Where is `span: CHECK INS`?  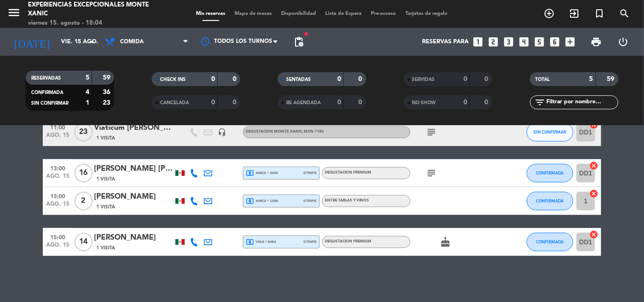
span: CHECK INS is located at coordinates (172, 80).